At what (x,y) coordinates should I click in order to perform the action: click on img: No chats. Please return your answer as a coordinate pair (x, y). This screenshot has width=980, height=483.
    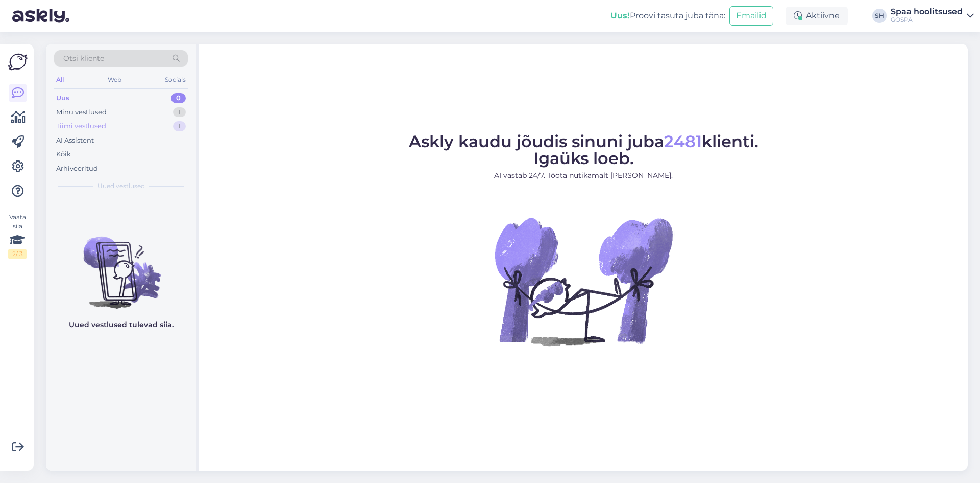
    Looking at the image, I should click on (121, 264).